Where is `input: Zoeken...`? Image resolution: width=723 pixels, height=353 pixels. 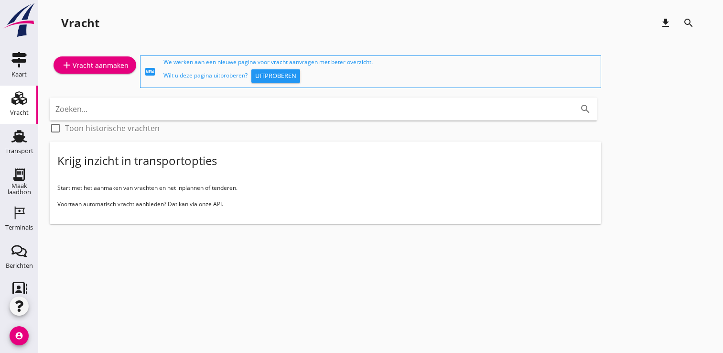
input: Zoeken... is located at coordinates (310, 109).